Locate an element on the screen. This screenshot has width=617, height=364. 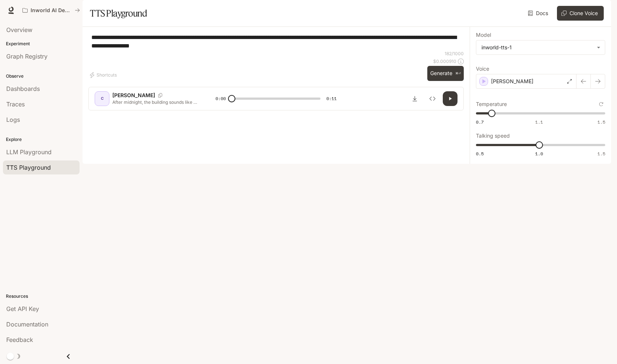
div: C is located at coordinates (102, 99).